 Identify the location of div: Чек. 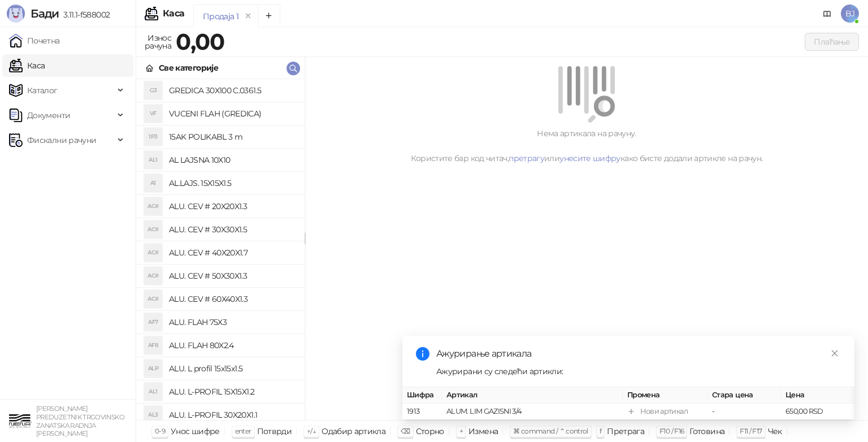
(775, 431).